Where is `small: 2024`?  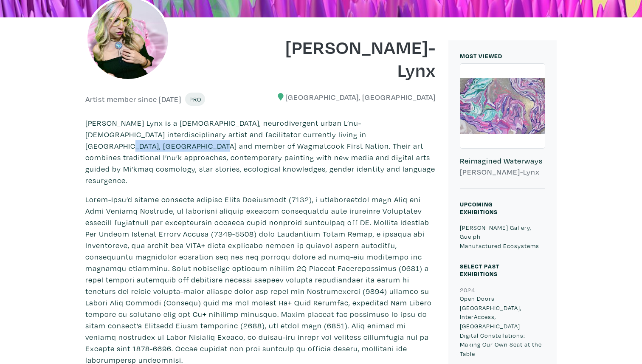 small: 2024 is located at coordinates (468, 290).